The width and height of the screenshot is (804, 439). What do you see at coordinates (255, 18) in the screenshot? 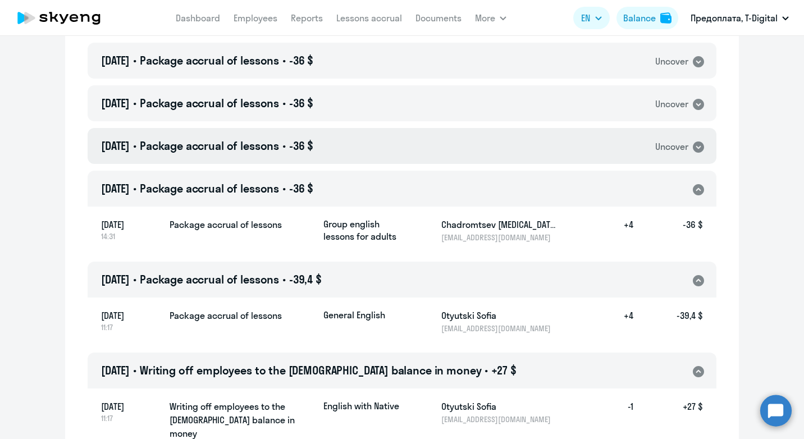
I see `a: Employees` at bounding box center [255, 18].